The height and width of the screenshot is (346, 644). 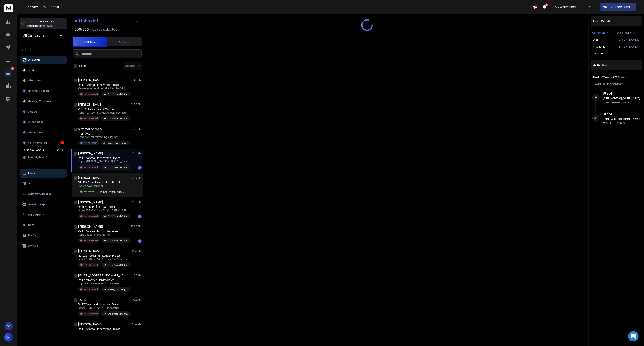 I want to click on span: 1 day in sequence, so click(x=612, y=84).